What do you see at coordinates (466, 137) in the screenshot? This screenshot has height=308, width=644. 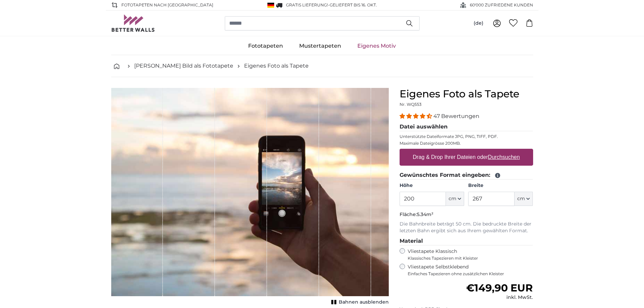 I see `p: Unterstützte Dateiformate JPG, PNG, TIFF, PDF.` at bounding box center [466, 137].